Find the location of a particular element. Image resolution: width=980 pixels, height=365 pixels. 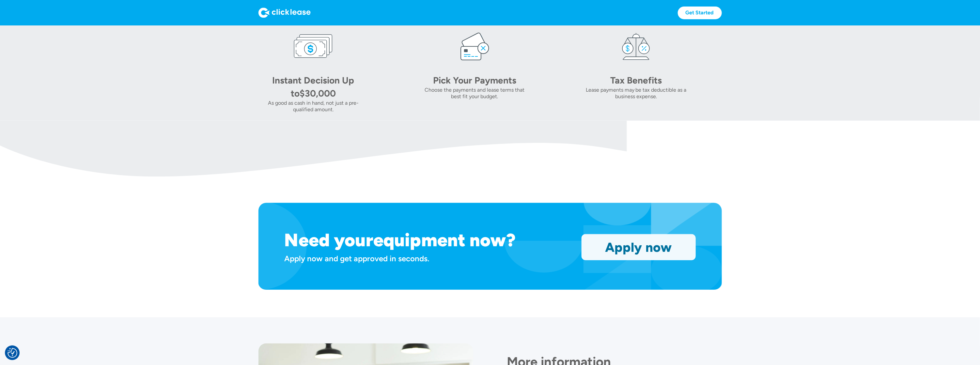

img: Revisit consent button is located at coordinates (12, 353).